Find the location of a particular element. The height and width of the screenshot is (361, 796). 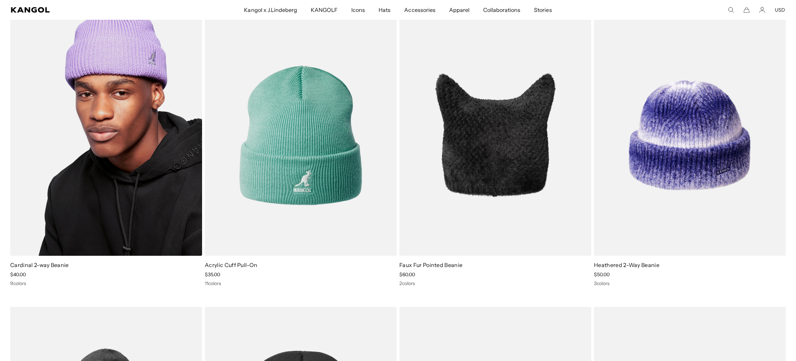

a: Heathered 2-Way Beanie is located at coordinates (626, 265).